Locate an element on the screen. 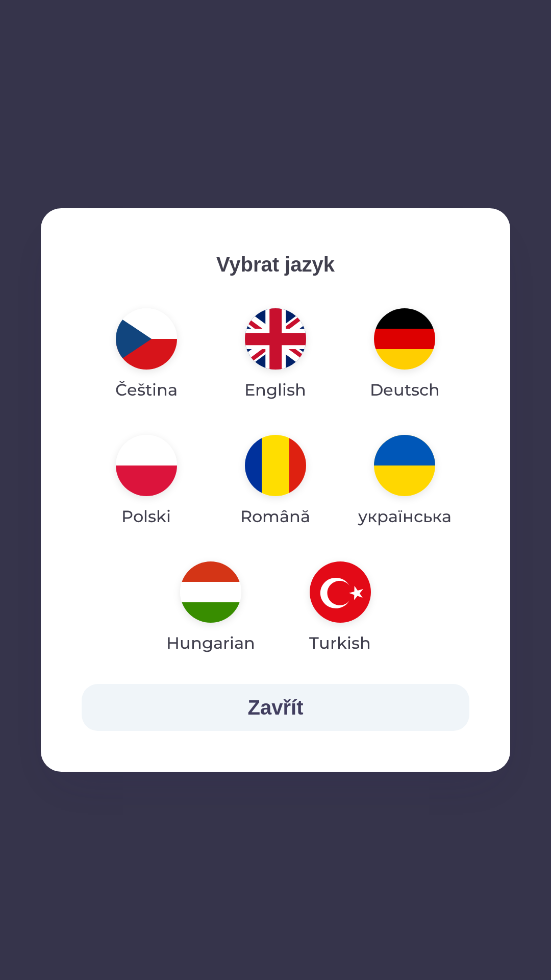  p: Čeština is located at coordinates (147, 390).